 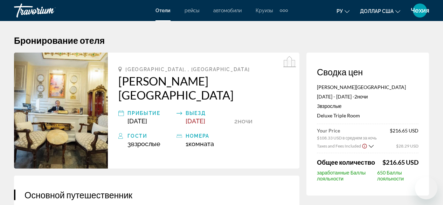 What do you see at coordinates (227, 11) in the screenshot?
I see `a: автомобили` at bounding box center [227, 11].